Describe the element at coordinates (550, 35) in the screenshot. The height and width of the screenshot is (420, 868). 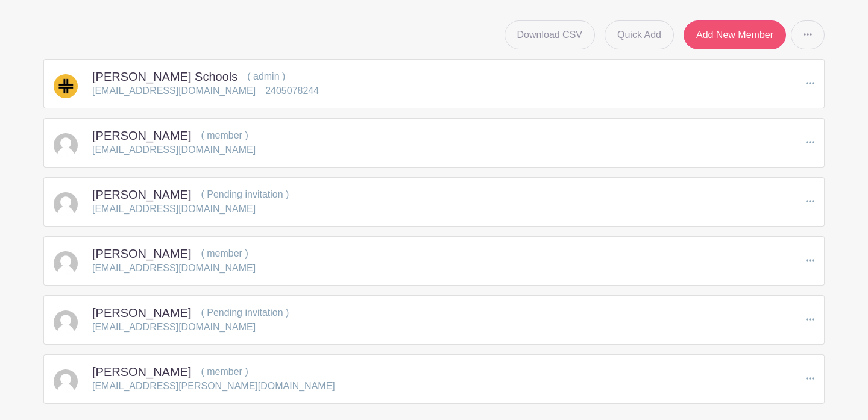
I see `a: Download CSV` at that location.